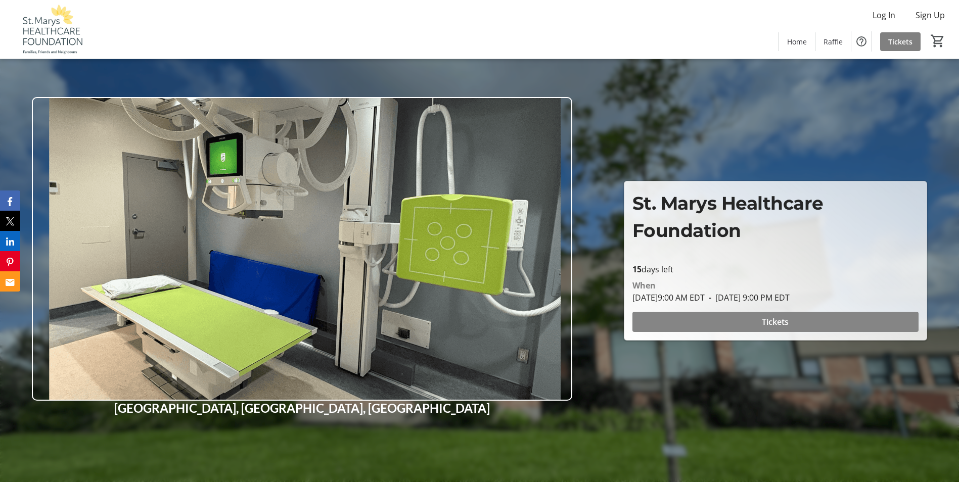  I want to click on button: Log In, so click(884, 15).